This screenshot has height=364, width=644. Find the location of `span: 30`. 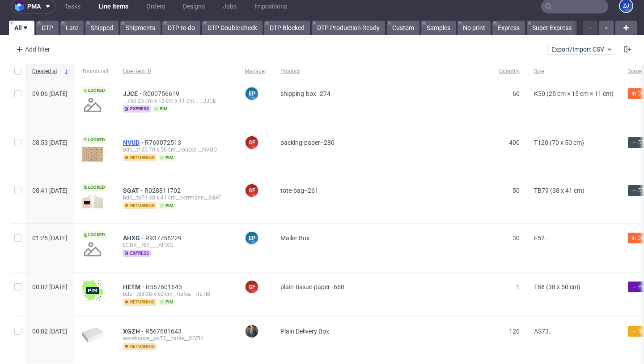

span: 30 is located at coordinates (516, 238).